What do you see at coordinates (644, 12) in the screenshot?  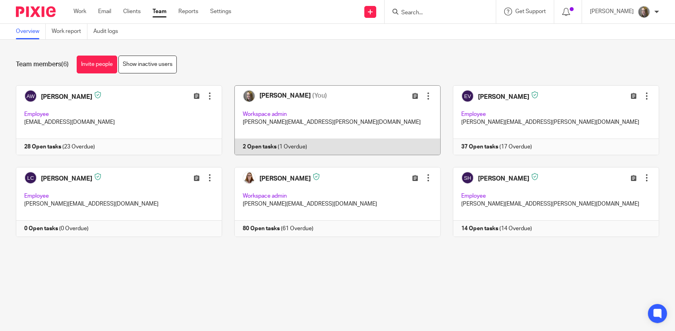 I see `img: Emma%201.jpg` at bounding box center [644, 12].